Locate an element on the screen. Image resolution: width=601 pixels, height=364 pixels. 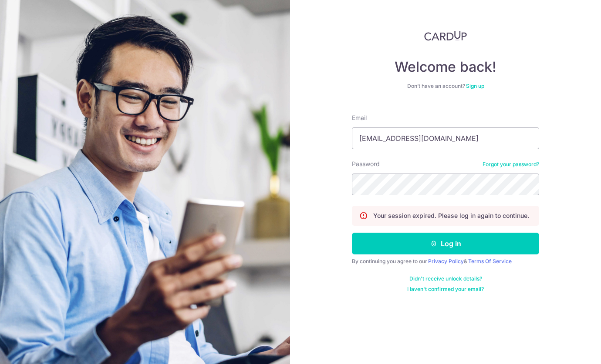
label: Email is located at coordinates (359, 118).